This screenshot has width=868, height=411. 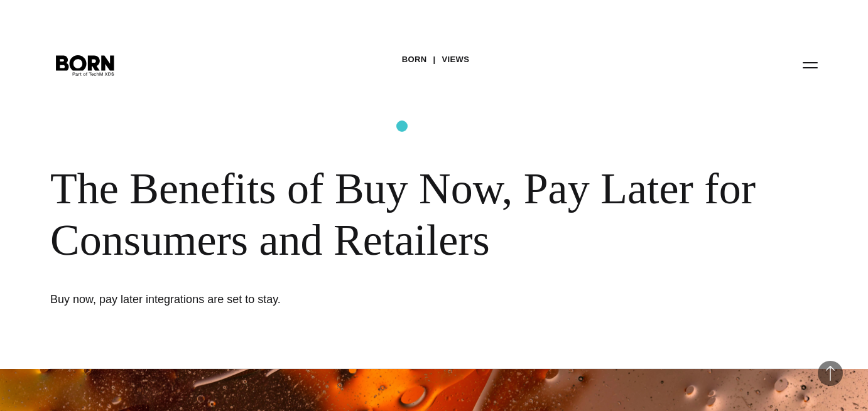 What do you see at coordinates (830, 374) in the screenshot?
I see `span: Back to Top` at bounding box center [830, 374].